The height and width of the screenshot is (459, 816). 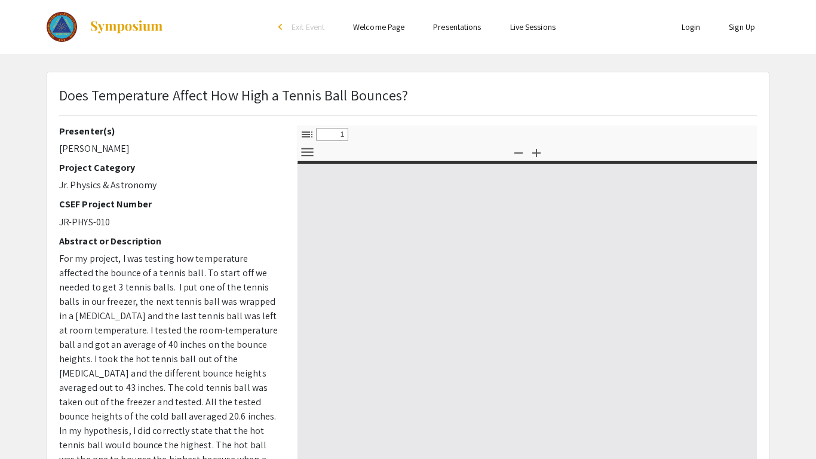 I want to click on input: Page, so click(x=332, y=134).